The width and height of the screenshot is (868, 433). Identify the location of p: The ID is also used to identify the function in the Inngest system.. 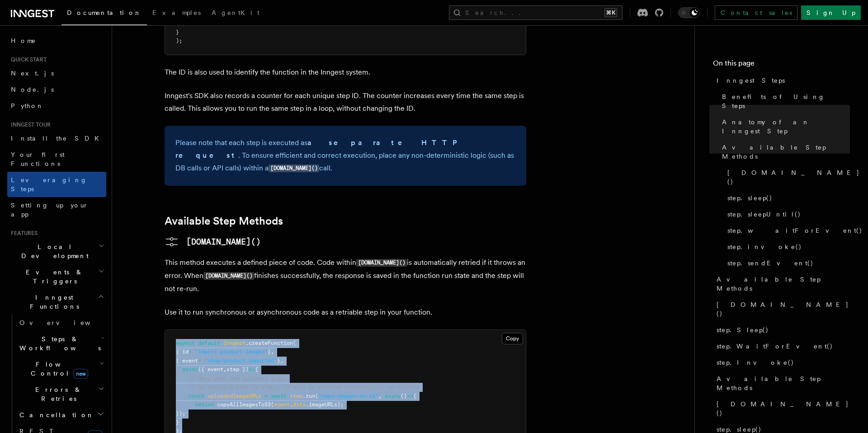
(345, 72).